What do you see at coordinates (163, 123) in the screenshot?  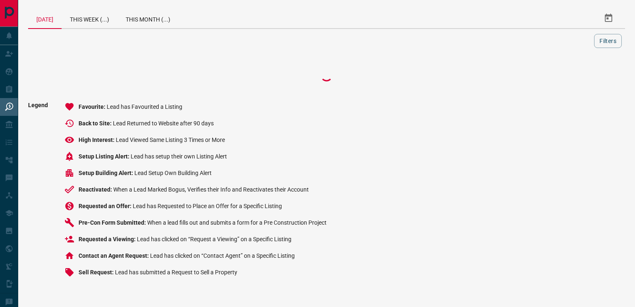 I see `span: Lead Returned to Website after 90 days` at bounding box center [163, 123].